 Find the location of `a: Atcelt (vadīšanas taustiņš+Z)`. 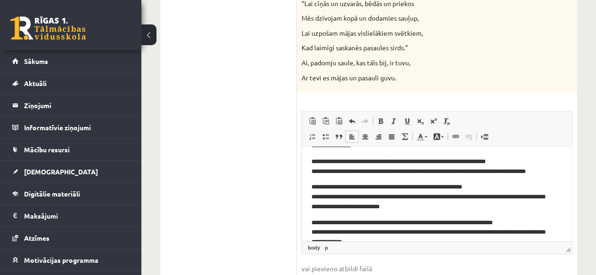

a: Atcelt (vadīšanas taustiņš+Z) is located at coordinates (352, 121).